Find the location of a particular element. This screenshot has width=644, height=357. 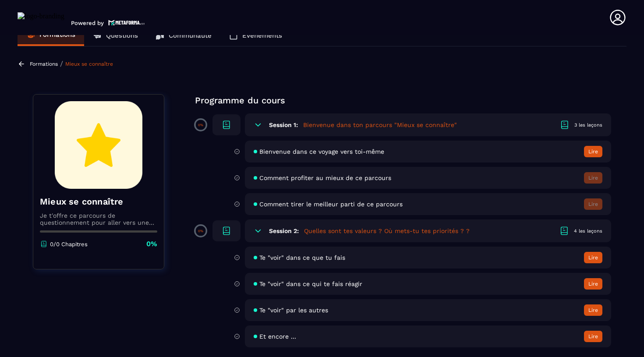

img: logo-branding is located at coordinates (41, 19).